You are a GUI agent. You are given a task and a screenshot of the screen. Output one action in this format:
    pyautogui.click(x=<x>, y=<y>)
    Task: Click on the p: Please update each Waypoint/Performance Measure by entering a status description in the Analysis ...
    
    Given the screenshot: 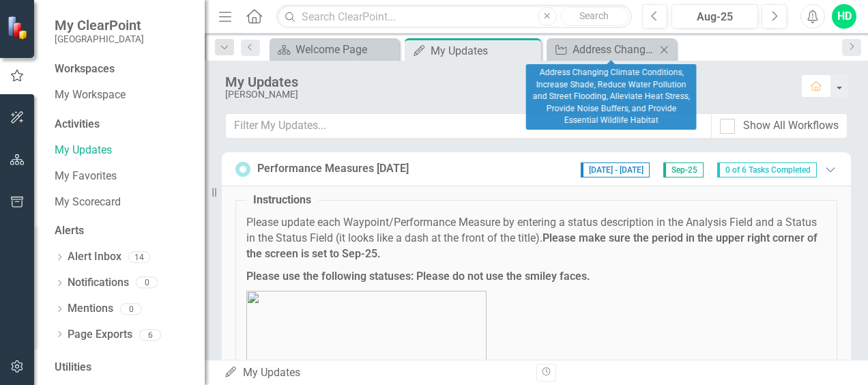 What is the action you would take?
    pyautogui.click(x=536, y=239)
    